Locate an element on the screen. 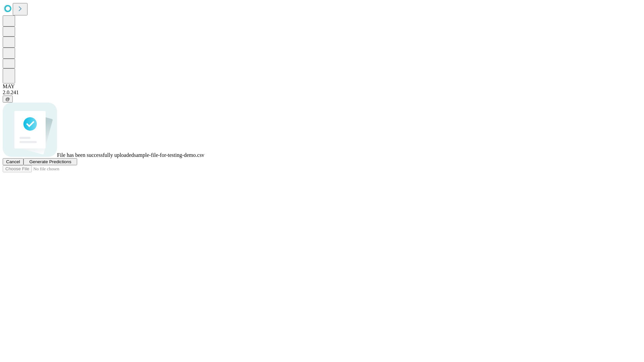 The image size is (644, 362). span: Generate Predictions is located at coordinates (50, 161).